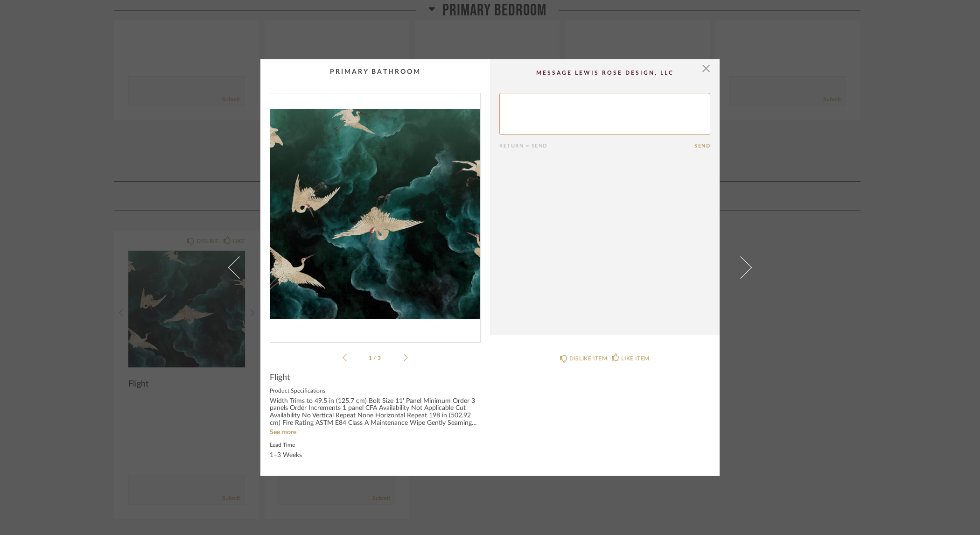  Describe the element at coordinates (283, 432) in the screenshot. I see `a: See more` at that location.